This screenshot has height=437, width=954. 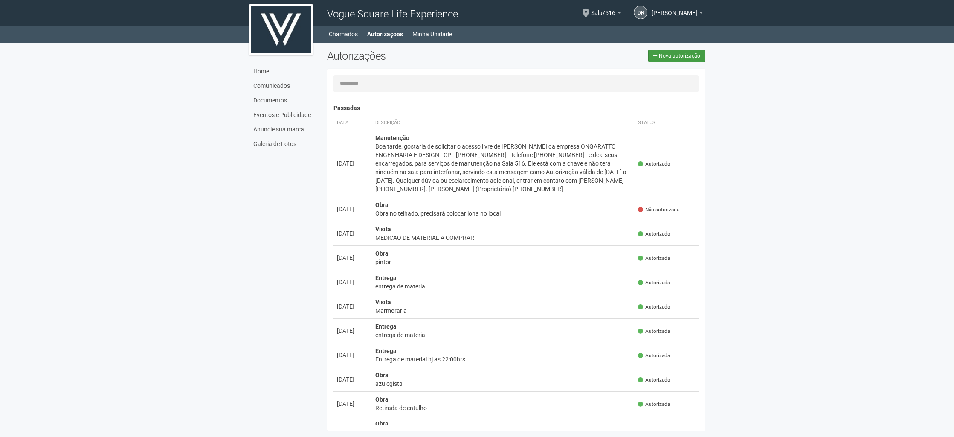 I want to click on a: Chamados, so click(x=343, y=34).